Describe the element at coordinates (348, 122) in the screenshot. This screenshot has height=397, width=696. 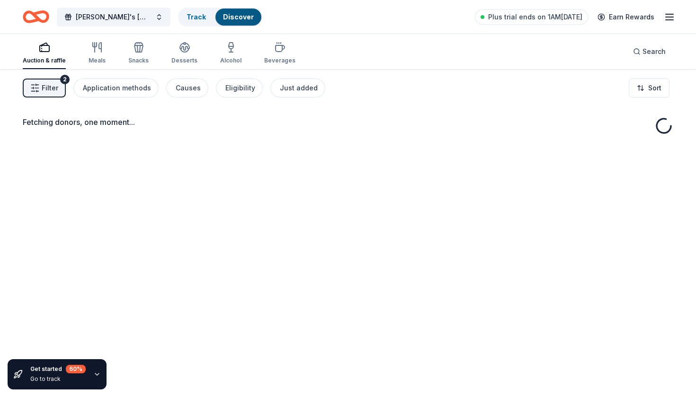
I see `div: Fetching donors, one moment...` at that location.